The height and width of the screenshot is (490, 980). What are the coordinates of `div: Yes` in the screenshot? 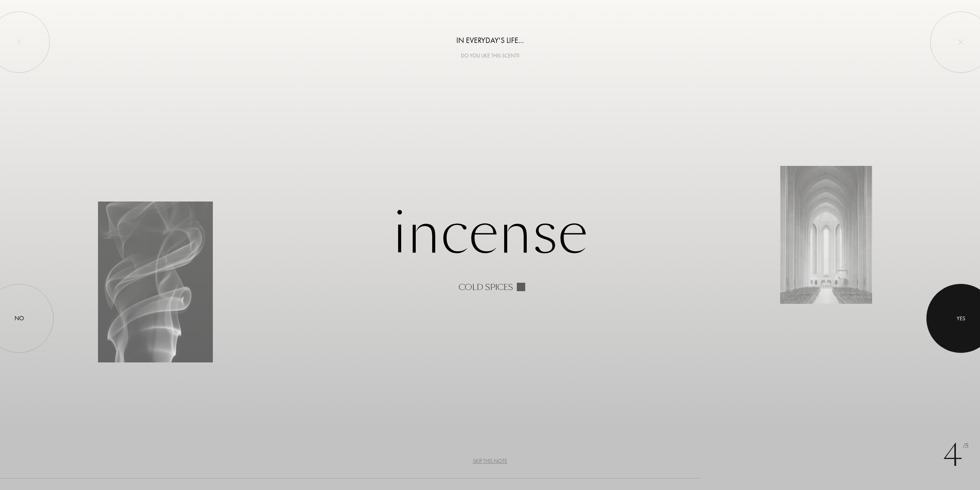 It's located at (961, 318).